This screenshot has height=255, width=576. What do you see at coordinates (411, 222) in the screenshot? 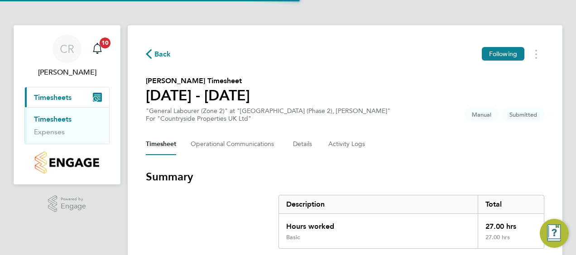
I see `div: Summary` at bounding box center [411, 222].